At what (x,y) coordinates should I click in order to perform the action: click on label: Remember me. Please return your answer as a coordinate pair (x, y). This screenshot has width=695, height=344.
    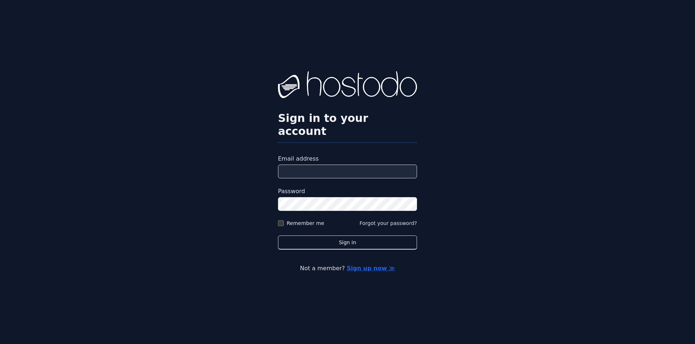
    Looking at the image, I should click on (306, 223).